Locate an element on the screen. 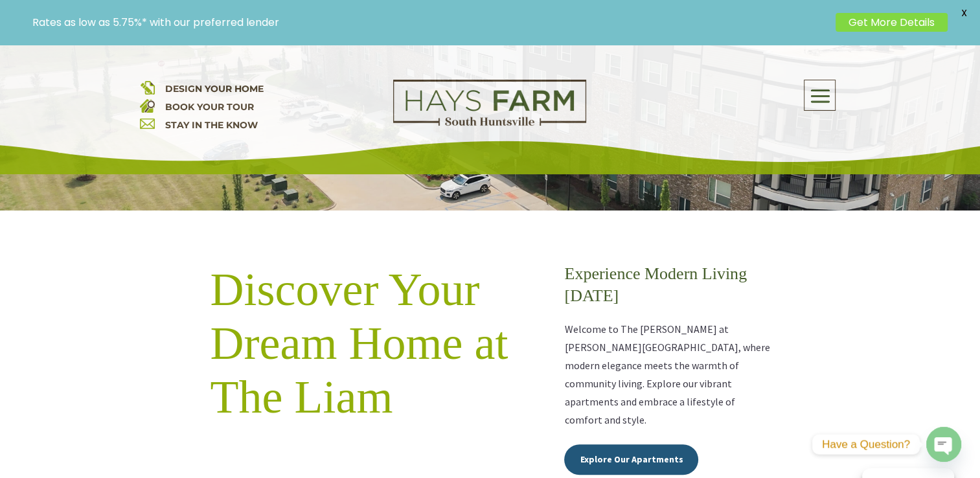 This screenshot has height=478, width=980. h2: Discover Your Dream Home at The Liam is located at coordinates (372, 346).